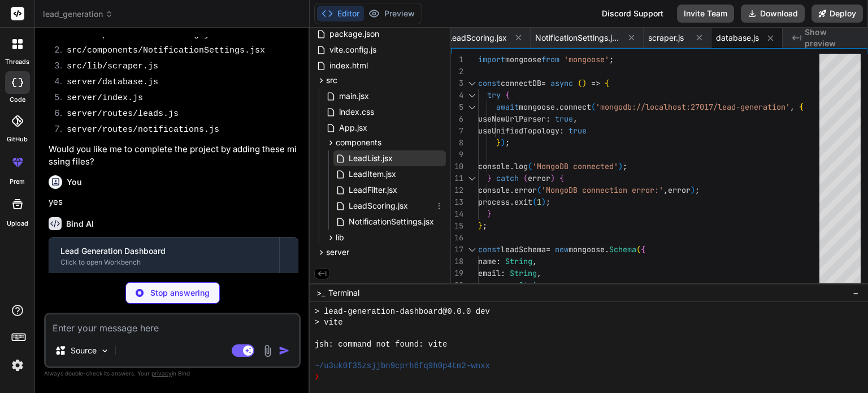 The image size is (868, 393). Describe the element at coordinates (494, 202) in the screenshot. I see `span: process` at that location.